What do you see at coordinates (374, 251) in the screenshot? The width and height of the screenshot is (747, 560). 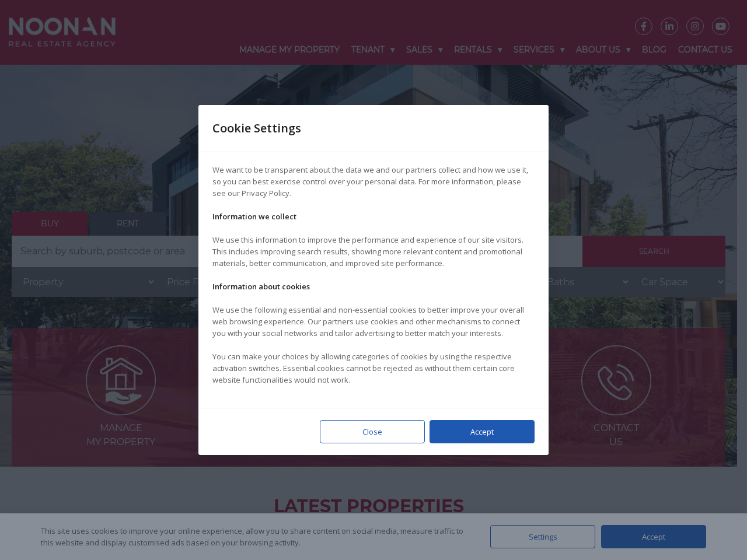 I see `p: We use this information to improve the performance and experience of our site visitors. This incl...` at bounding box center [374, 251].